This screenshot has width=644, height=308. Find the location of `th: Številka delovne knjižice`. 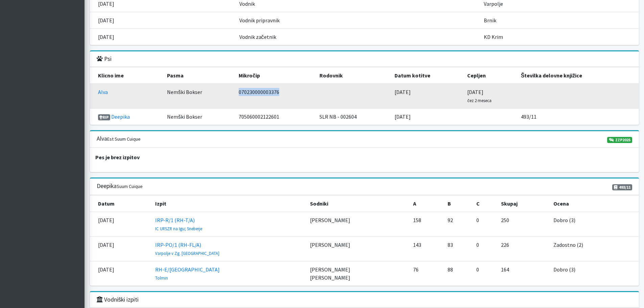

th: Številka delovne knjižice is located at coordinates (578, 75).